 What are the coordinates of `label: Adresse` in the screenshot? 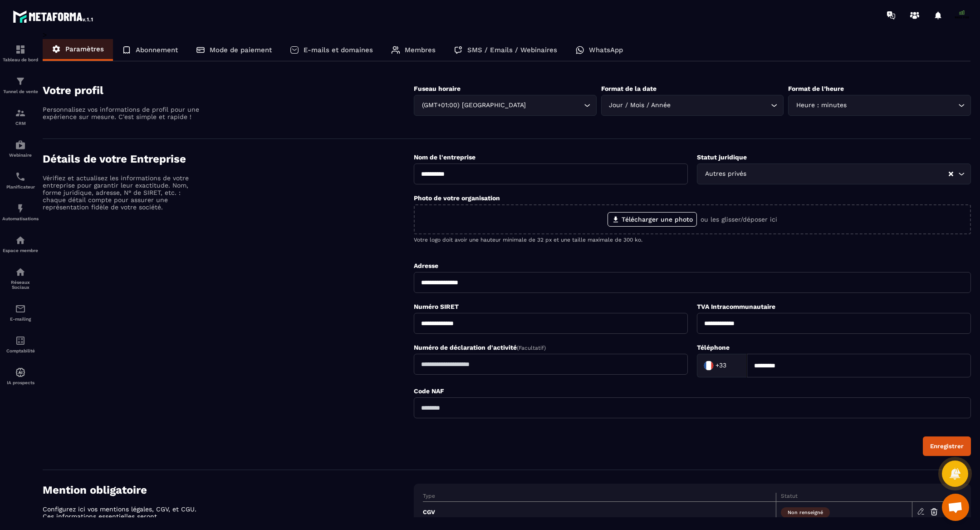 It's located at (426, 266).